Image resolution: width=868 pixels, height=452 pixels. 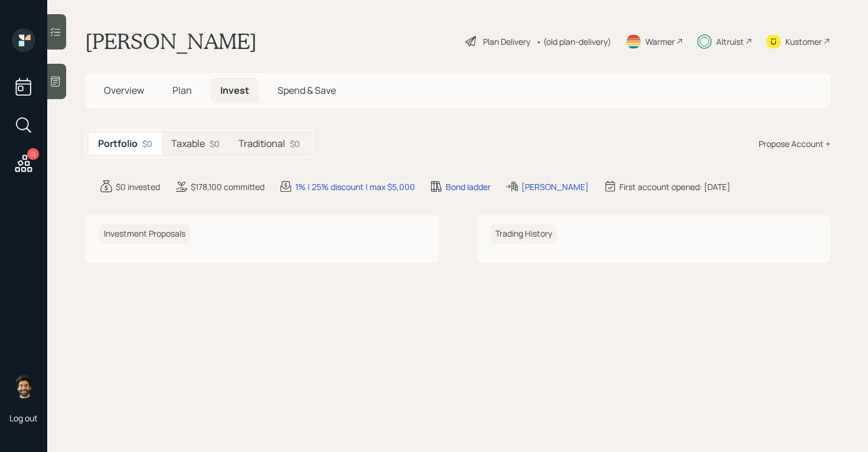 I want to click on div: $0 invested, so click(x=138, y=187).